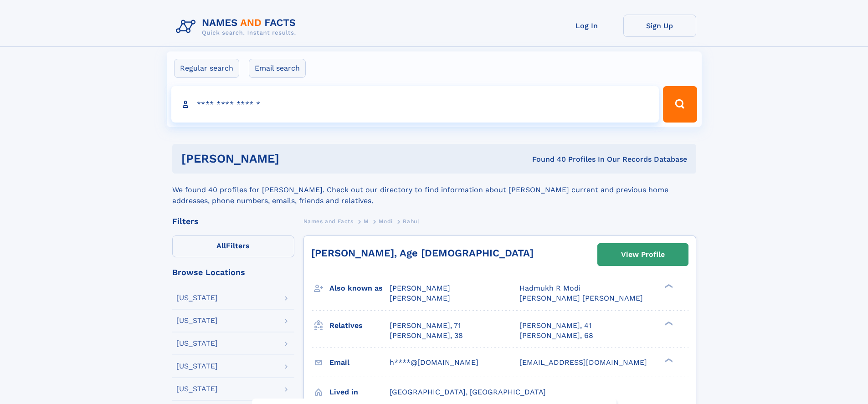  Describe the element at coordinates (366, 221) in the screenshot. I see `a: M` at that location.